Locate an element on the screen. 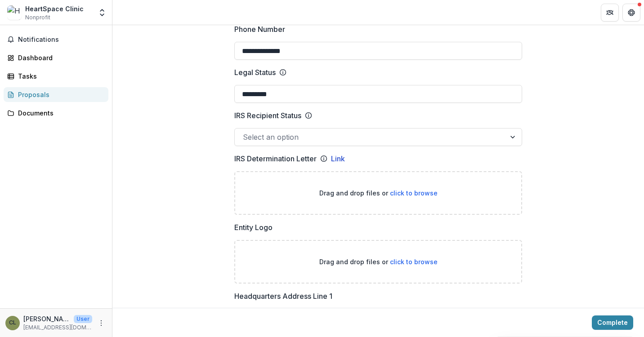 This screenshot has width=644, height=337. div: Dashboard is located at coordinates (59, 57).